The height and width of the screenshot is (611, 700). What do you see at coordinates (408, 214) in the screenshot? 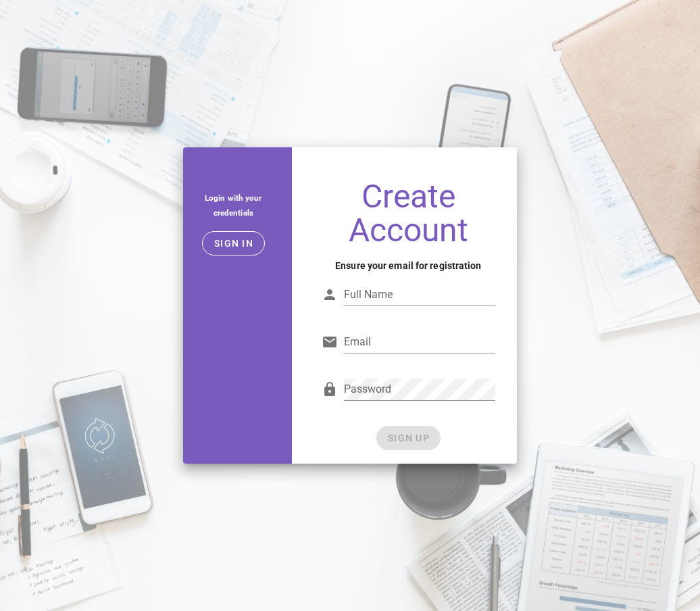
I see `h1: Create Account` at bounding box center [408, 214].